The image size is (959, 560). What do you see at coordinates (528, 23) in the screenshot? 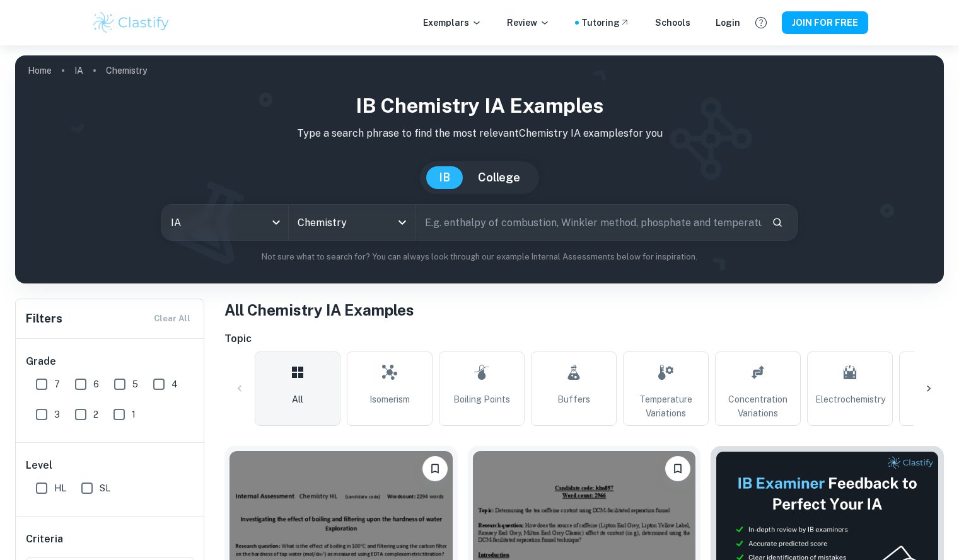
I see `p: Review` at bounding box center [528, 23].